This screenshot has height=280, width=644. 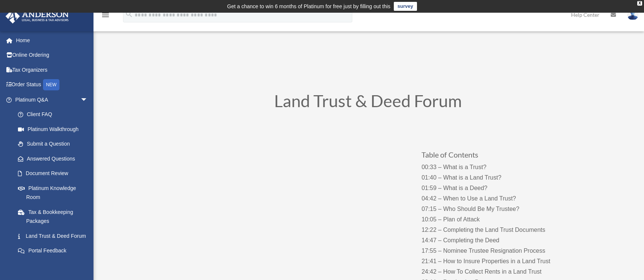 What do you see at coordinates (55, 193) in the screenshot?
I see `a: Platinum Knowledge Room` at bounding box center [55, 193].